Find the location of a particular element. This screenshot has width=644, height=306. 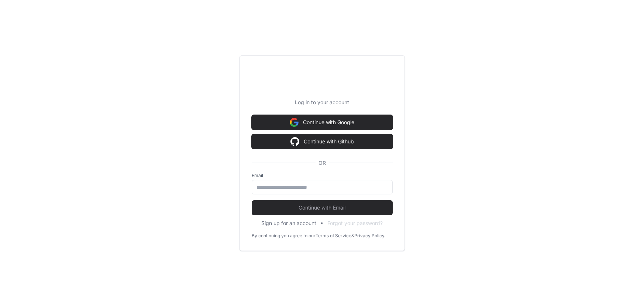

label: Email is located at coordinates (322, 176).